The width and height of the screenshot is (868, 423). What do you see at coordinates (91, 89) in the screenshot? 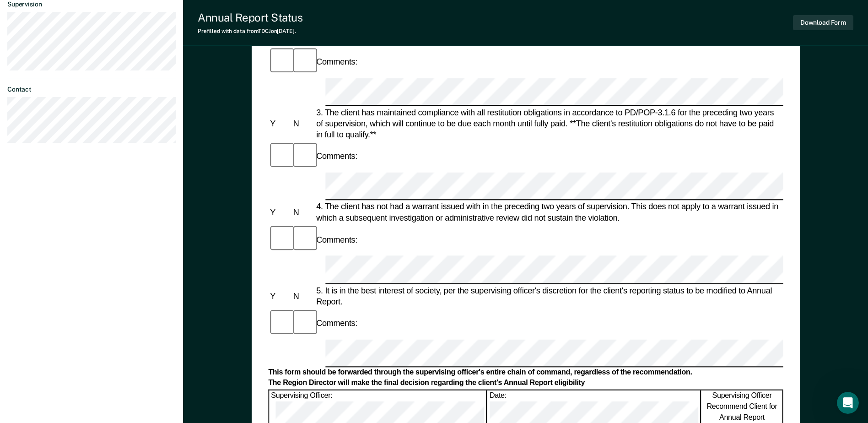
I see `dt: Contact` at bounding box center [91, 89].